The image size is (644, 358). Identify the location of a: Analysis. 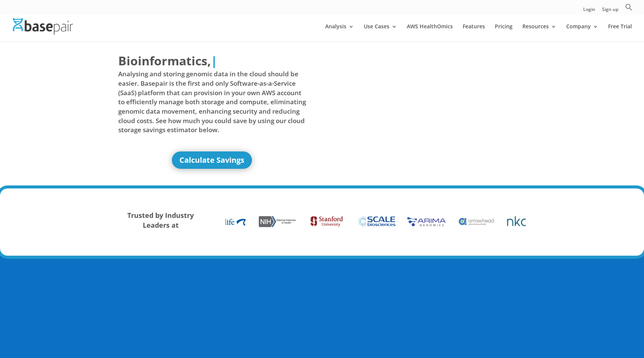
(340, 33).